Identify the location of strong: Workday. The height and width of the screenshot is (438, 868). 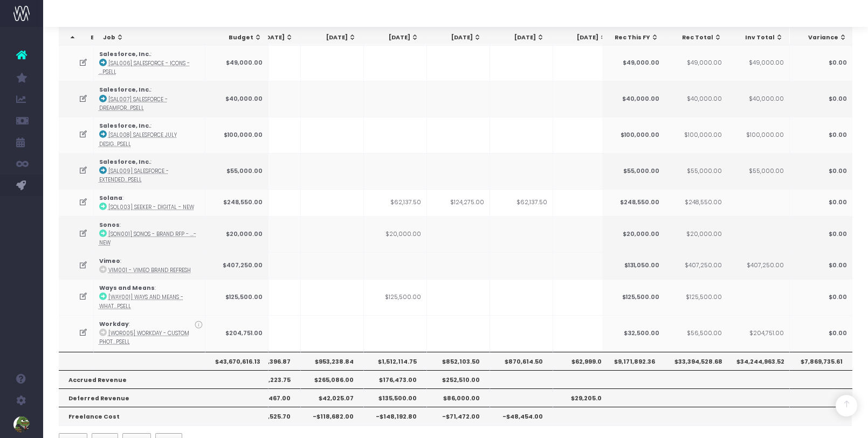
(113, 324).